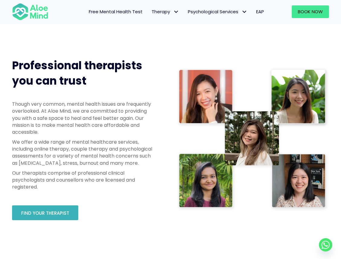 The image size is (341, 259). Describe the element at coordinates (176, 12) in the screenshot. I see `span: Therapy: submenu` at that location.